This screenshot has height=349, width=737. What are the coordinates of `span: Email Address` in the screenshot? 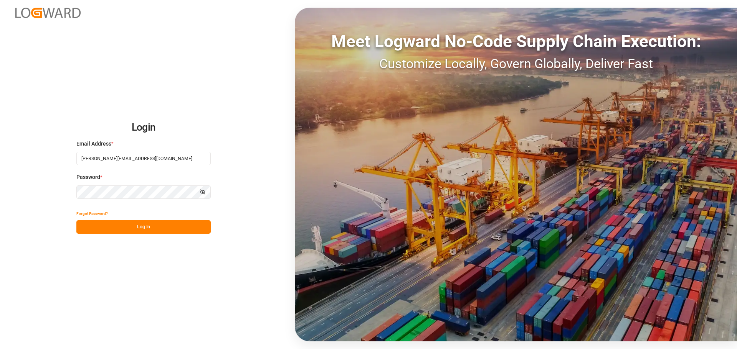 It's located at (94, 144).